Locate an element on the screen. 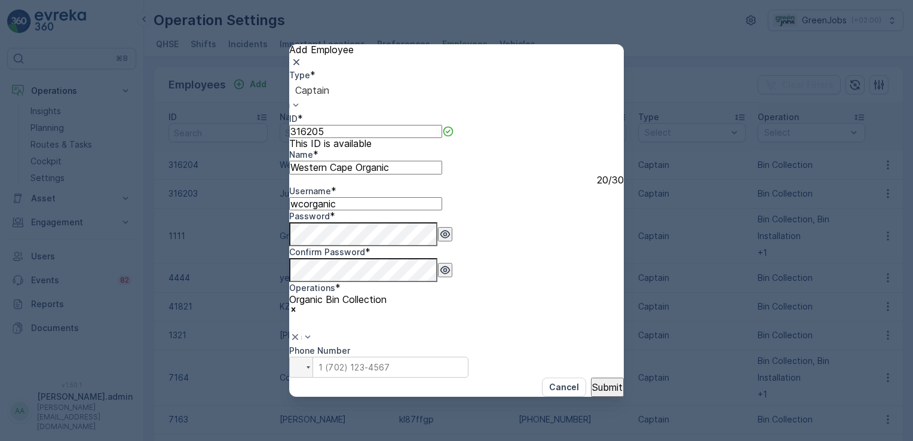 Image resolution: width=913 pixels, height=441 pixels. p: Submit is located at coordinates (607, 387).